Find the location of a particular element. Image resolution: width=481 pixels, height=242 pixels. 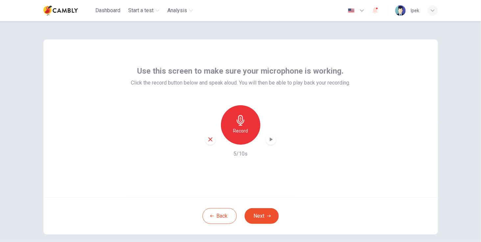

button: Record is located at coordinates (241, 125).